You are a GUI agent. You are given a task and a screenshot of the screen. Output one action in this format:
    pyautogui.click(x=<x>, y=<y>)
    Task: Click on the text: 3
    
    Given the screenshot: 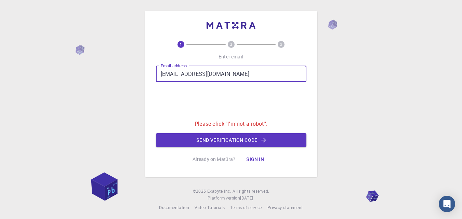 What is the action you would take?
    pyautogui.click(x=281, y=44)
    